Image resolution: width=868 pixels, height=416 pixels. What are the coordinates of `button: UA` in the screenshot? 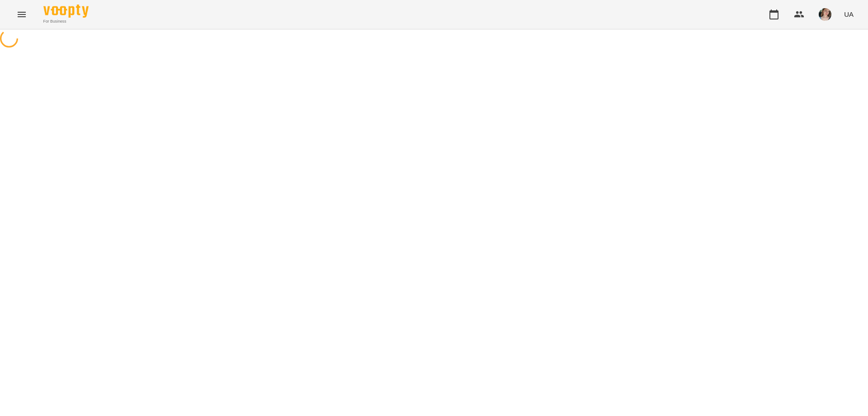 It's located at (848, 14).